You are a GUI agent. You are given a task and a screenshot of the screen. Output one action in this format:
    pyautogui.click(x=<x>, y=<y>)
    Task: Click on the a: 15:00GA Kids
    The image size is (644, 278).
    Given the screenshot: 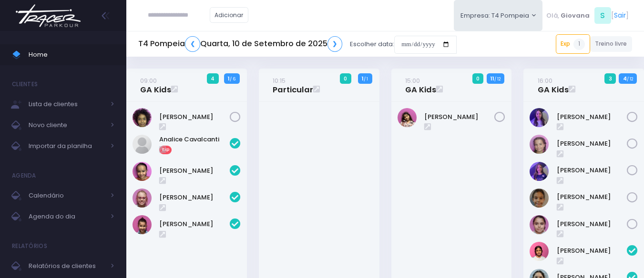 What is the action you would take?
    pyautogui.click(x=421, y=85)
    